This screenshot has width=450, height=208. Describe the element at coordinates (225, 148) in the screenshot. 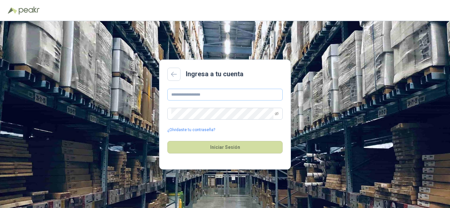

I see `button: Iniciar Sesión` at that location.